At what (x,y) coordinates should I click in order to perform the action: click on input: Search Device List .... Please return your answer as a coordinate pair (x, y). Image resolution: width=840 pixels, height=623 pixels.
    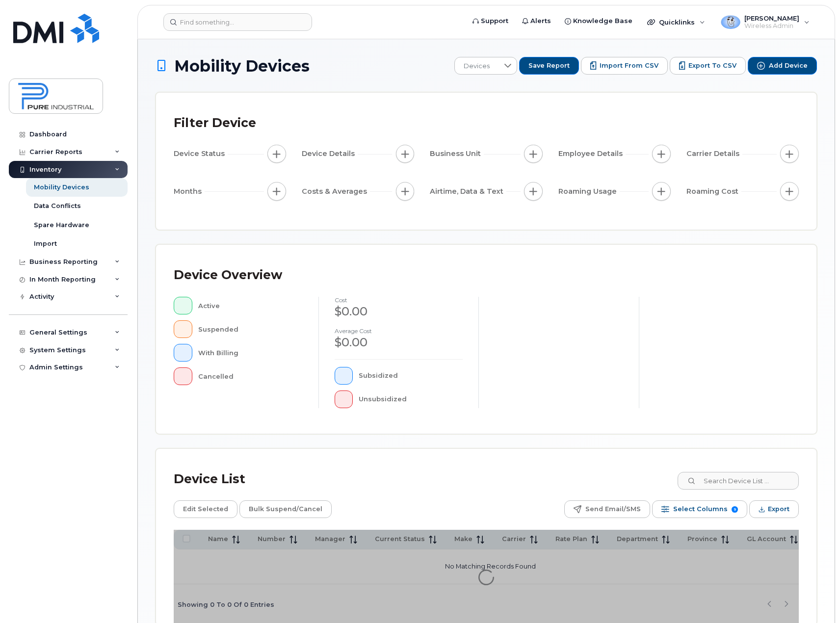
    Looking at the image, I should click on (738, 481).